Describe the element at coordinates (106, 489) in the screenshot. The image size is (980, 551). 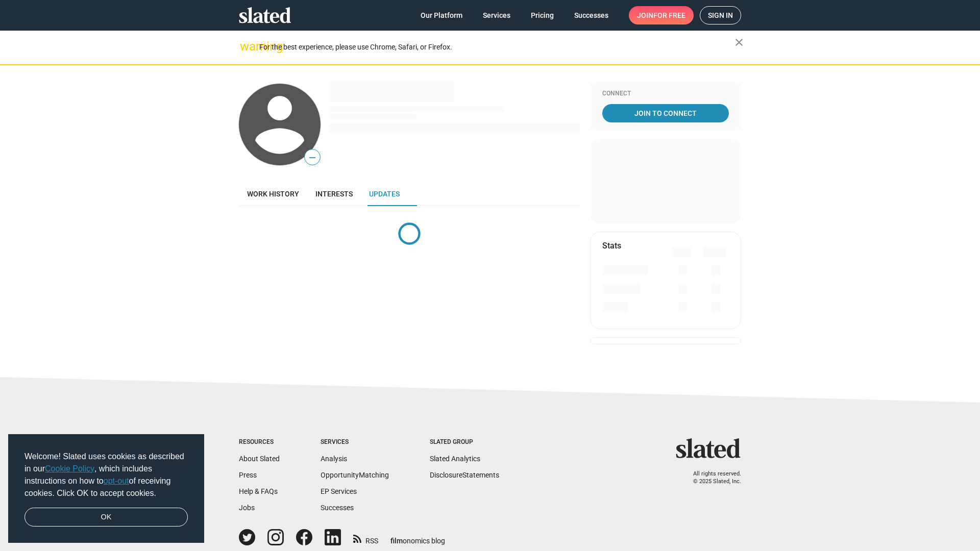
I see `div: cookieconsent` at that location.